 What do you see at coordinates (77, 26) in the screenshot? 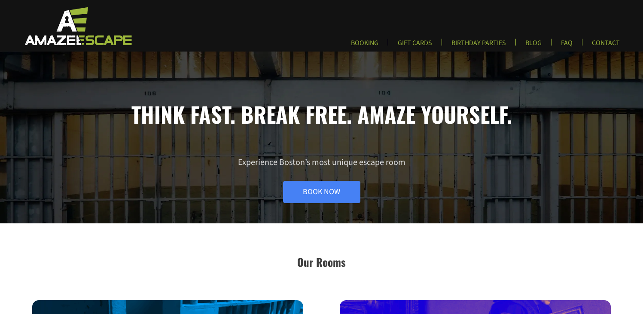
I see `img: Escape Room Game in Boston Area` at bounding box center [77, 26].